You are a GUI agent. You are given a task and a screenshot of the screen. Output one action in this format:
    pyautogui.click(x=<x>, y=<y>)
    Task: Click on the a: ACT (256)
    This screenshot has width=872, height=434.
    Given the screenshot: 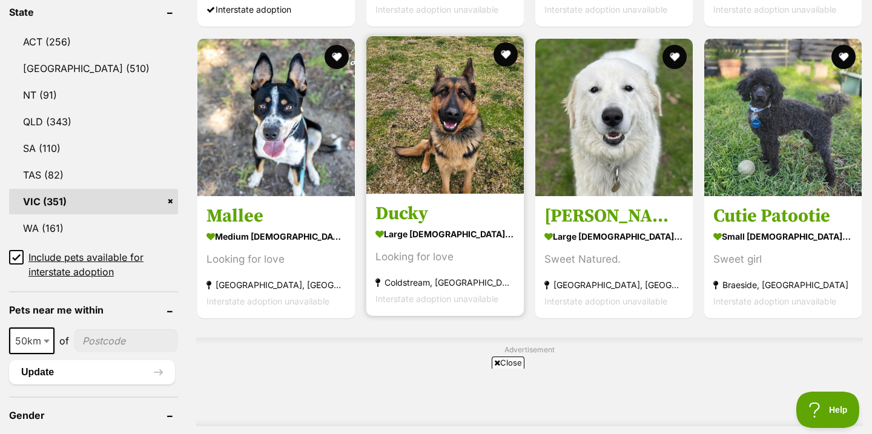 What is the action you would take?
    pyautogui.click(x=93, y=42)
    